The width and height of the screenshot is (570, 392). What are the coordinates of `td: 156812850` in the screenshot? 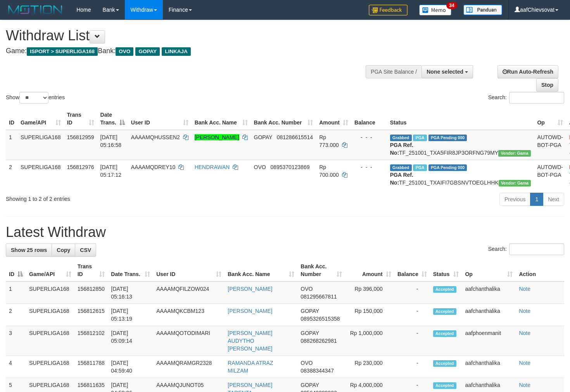 It's located at (91, 293).